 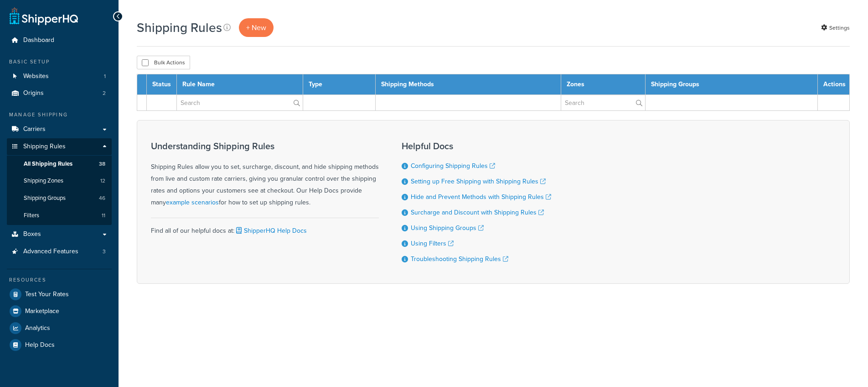 What do you see at coordinates (59, 312) in the screenshot?
I see `a: Marketplace` at bounding box center [59, 312].